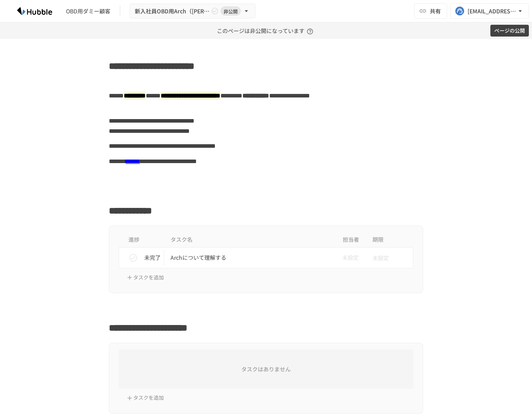 The width and height of the screenshot is (532, 415). Describe the element at coordinates (390, 240) in the screenshot. I see `th: 期限` at that location.